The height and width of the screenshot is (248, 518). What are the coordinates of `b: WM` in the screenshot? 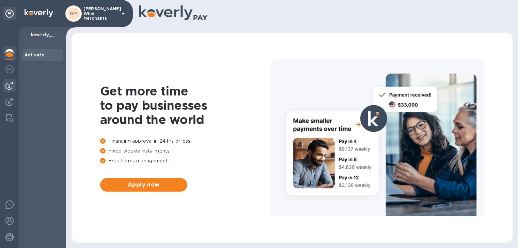 It's located at (74, 13).